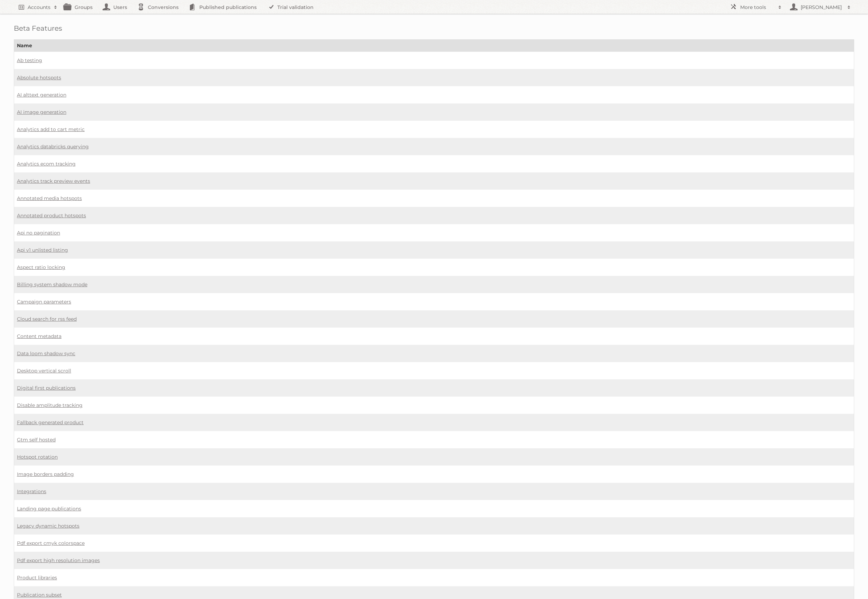  I want to click on a: Aspect ratio locking, so click(41, 267).